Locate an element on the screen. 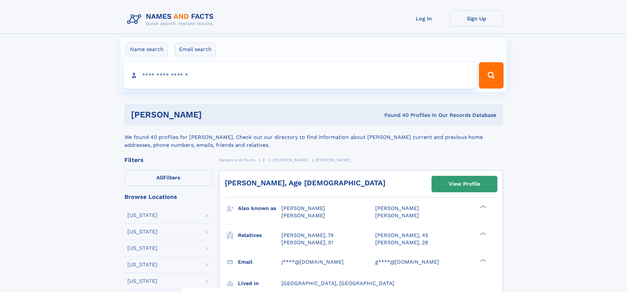 The width and height of the screenshot is (627, 292). h3: Relatives is located at coordinates (260, 235).